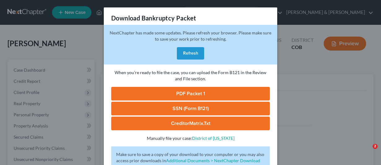  I want to click on span: 2, so click(375, 146).